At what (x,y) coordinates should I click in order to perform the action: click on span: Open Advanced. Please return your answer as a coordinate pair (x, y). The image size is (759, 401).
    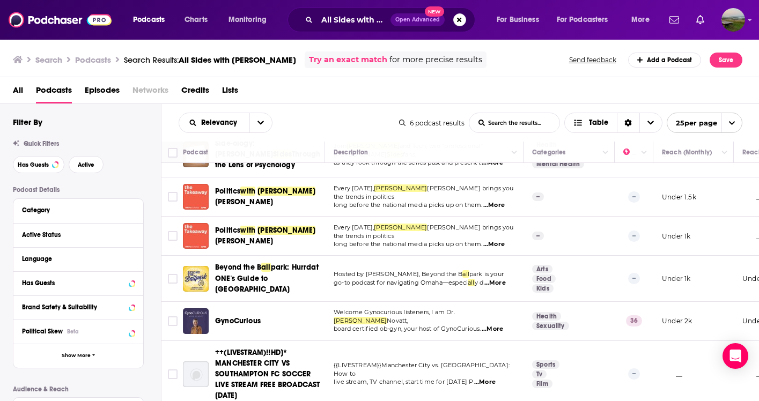
    Looking at the image, I should click on (417, 20).